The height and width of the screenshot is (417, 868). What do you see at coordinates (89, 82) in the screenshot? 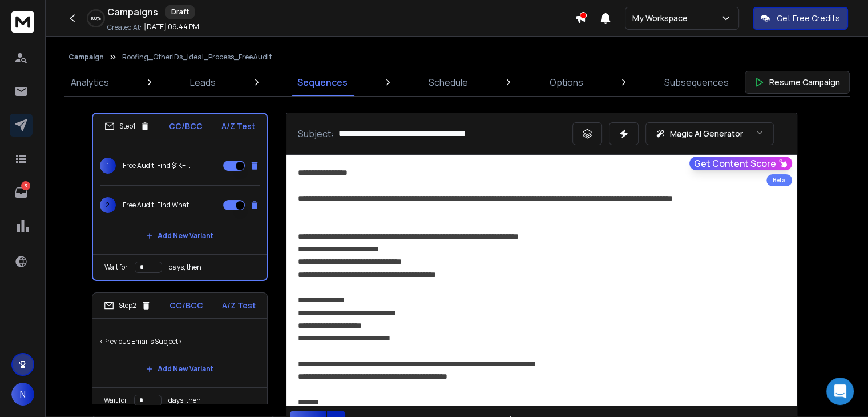
I see `a: Analytics` at bounding box center [89, 82].